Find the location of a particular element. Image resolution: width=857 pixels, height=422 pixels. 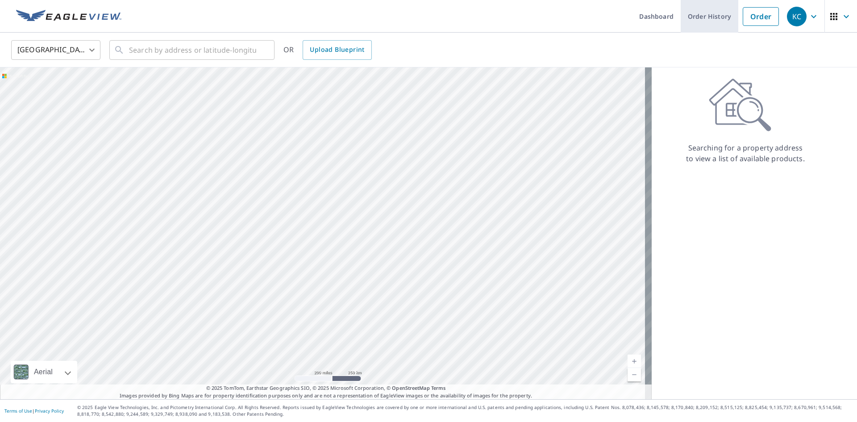

input: Search by address or latitude-longitude is located at coordinates (192, 50).